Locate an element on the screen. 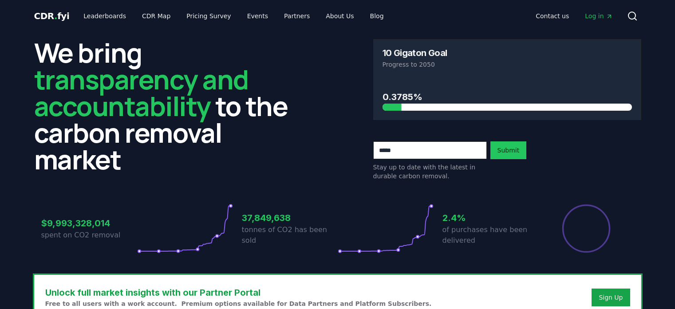 This screenshot has height=309, width=675. a: Leaderboards is located at coordinates (105, 16).